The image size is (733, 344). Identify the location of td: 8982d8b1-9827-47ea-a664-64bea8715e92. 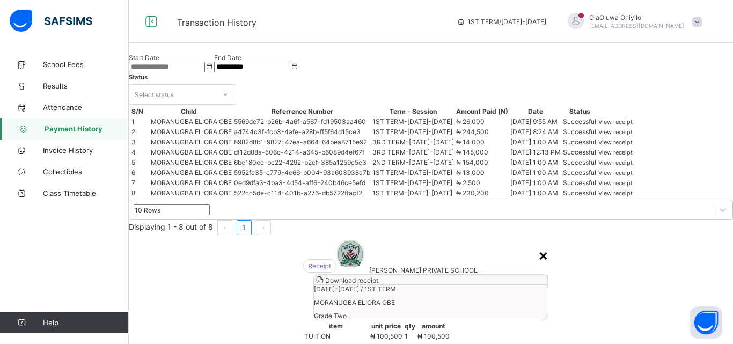
(302, 142).